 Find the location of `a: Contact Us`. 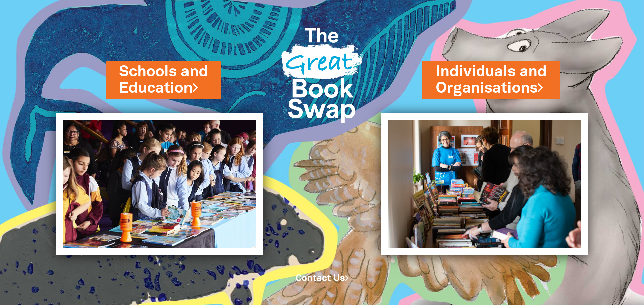

a: Contact Us is located at coordinates (322, 279).